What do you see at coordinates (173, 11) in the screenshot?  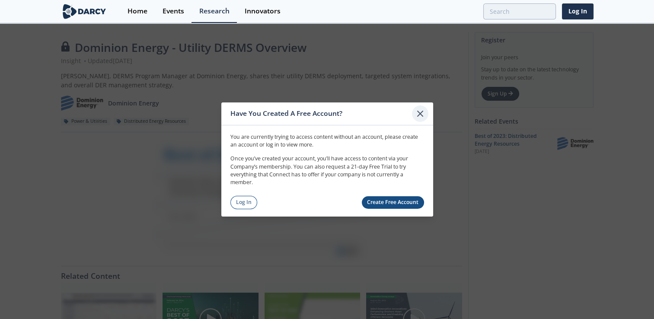 I see `div: Events` at bounding box center [173, 11].